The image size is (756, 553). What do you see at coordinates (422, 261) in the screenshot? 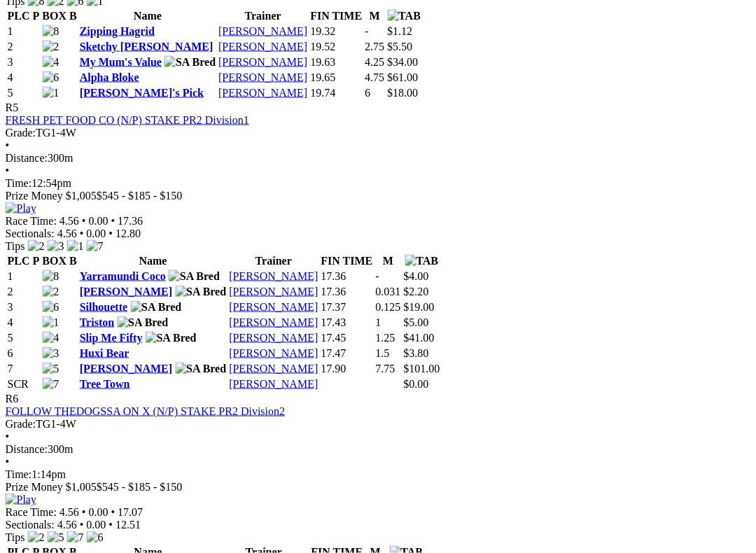
I see `img: TAB` at bounding box center [422, 261].